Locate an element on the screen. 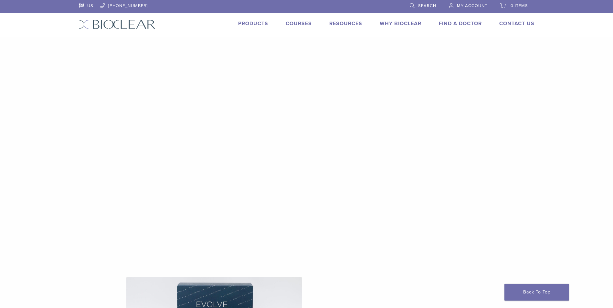 The image size is (613, 308). a: Find A Doctor is located at coordinates (460, 24).